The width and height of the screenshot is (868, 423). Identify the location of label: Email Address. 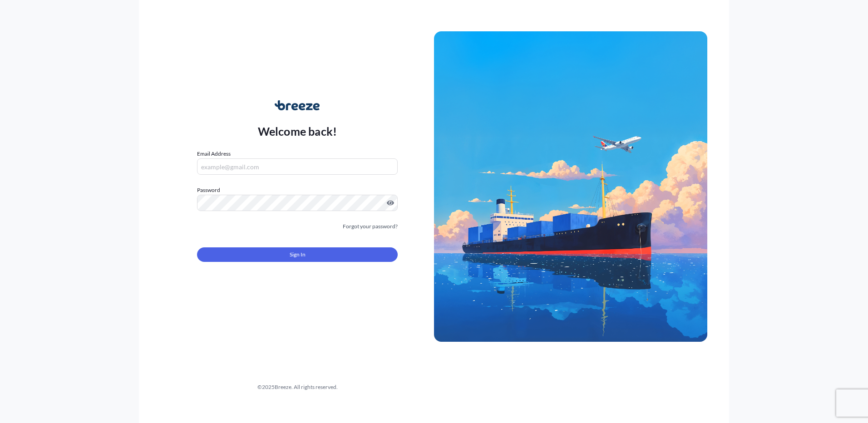
(214, 154).